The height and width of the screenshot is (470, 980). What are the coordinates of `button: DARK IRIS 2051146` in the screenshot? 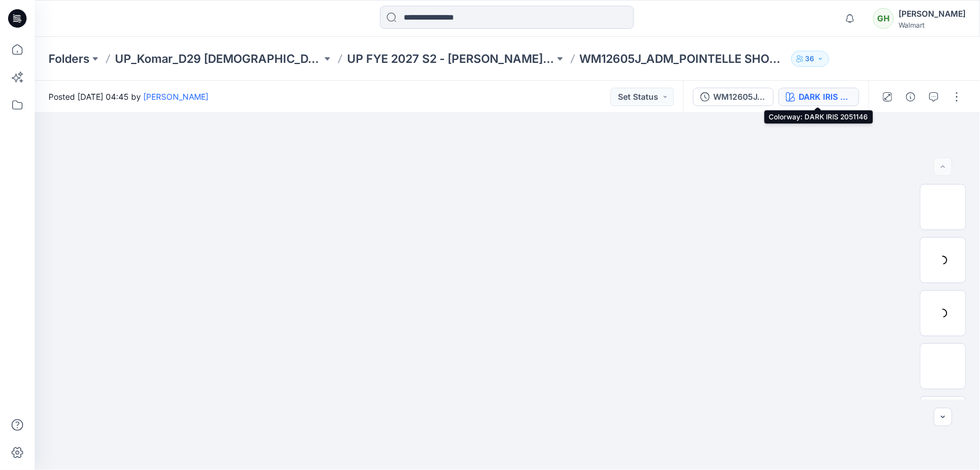 It's located at (819, 97).